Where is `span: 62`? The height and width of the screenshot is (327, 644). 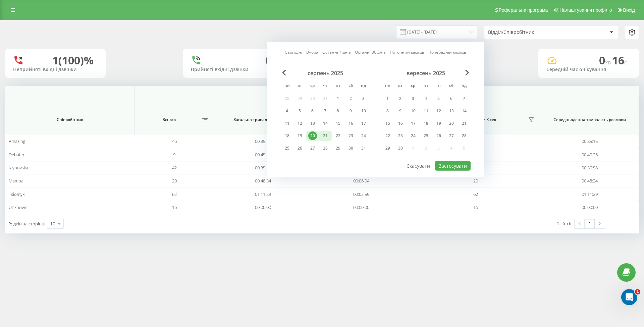
span: 62 is located at coordinates (174, 194).